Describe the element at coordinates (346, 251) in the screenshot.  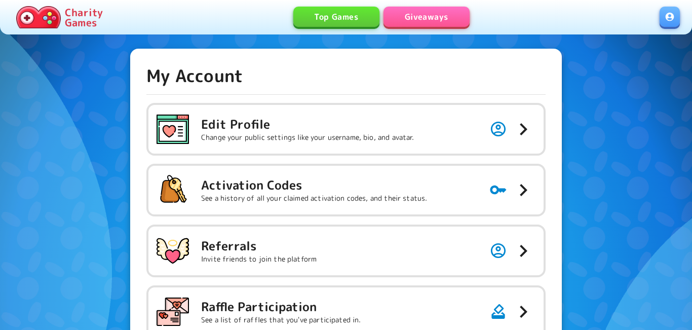
I see `button: ReferralsInvite friends to join the platform` at that location.